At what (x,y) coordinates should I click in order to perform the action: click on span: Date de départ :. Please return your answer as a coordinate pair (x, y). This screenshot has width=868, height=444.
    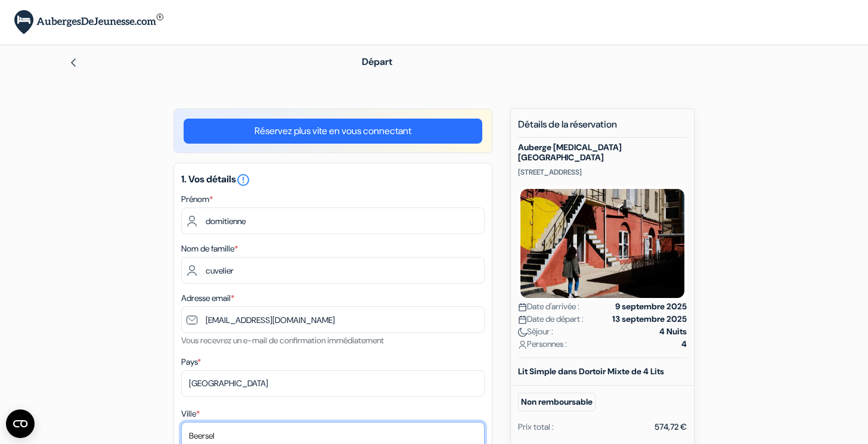
    Looking at the image, I should click on (551, 319).